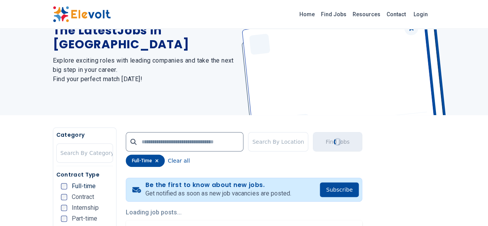 The width and height of the screenshot is (488, 226). Describe the element at coordinates (144, 70) in the screenshot. I see `h2: Explore exciting roles with leading companies and take the next big step in your career. Find you...` at that location.